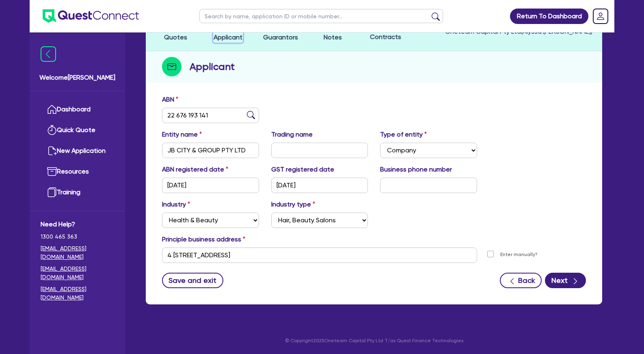 This screenshot has width=644, height=354. What do you see at coordinates (321, 16) in the screenshot?
I see `input: Search by name, application ID or mobile number...` at bounding box center [321, 16].